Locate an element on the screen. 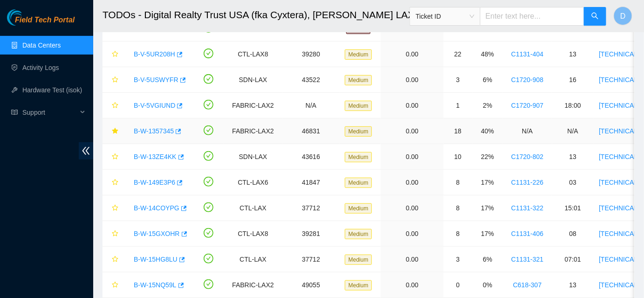 This screenshot has height=298, width=644. a: Data Centers is located at coordinates (41, 45).